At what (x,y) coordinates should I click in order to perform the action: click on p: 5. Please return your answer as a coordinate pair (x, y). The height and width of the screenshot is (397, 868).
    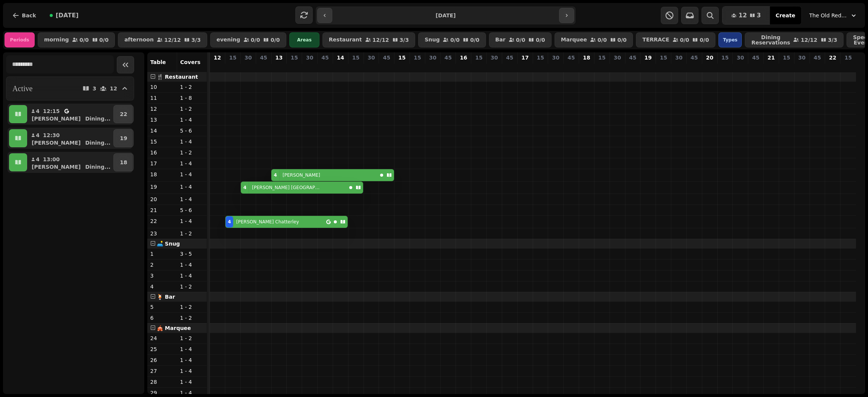
    Looking at the image, I should click on (162, 307).